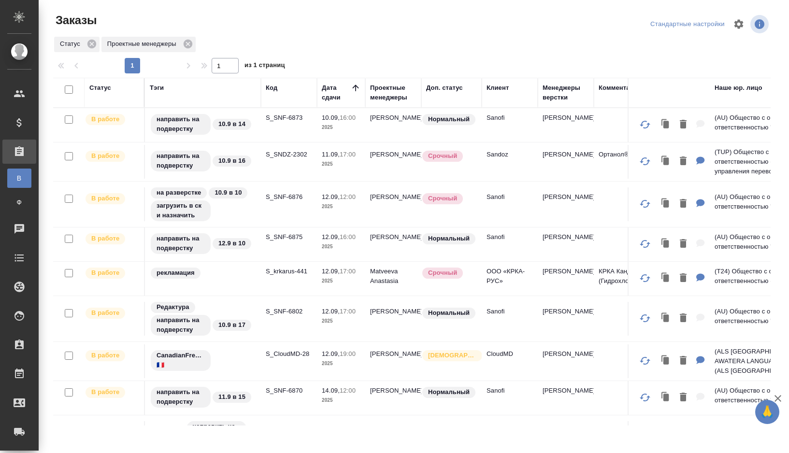 This screenshot has width=789, height=453. What do you see at coordinates (510, 276) in the screenshot?
I see `p: ООО «КРКА-РУС»` at bounding box center [510, 276].